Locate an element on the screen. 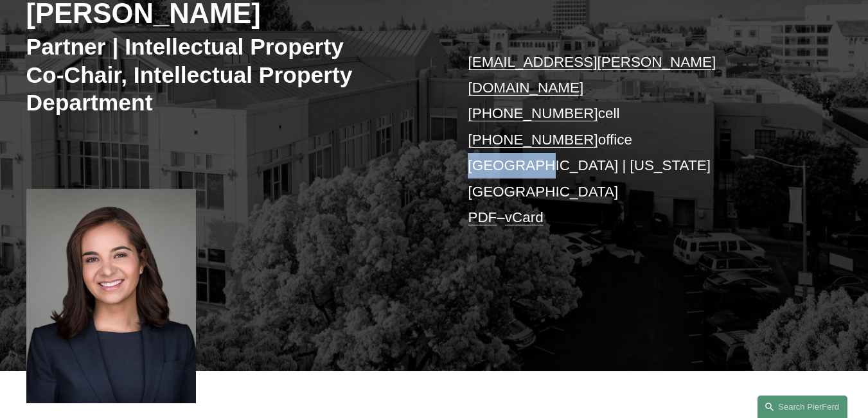  a: PDF is located at coordinates (482, 217).